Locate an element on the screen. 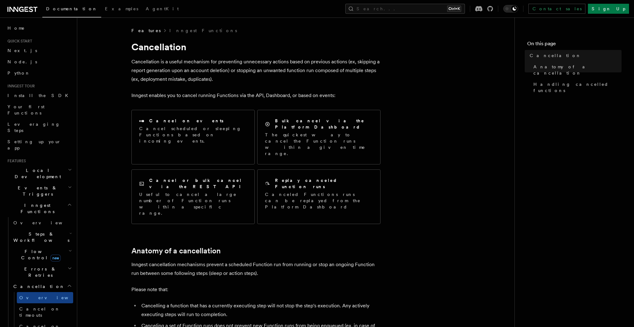 This screenshot has height=327, width=634. span: Errors & Retries is located at coordinates (39, 272).